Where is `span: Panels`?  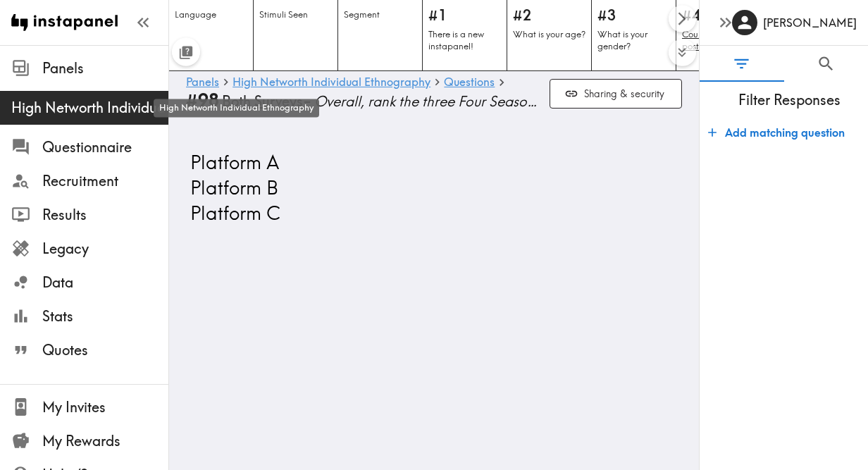 span: Panels is located at coordinates (105, 68).